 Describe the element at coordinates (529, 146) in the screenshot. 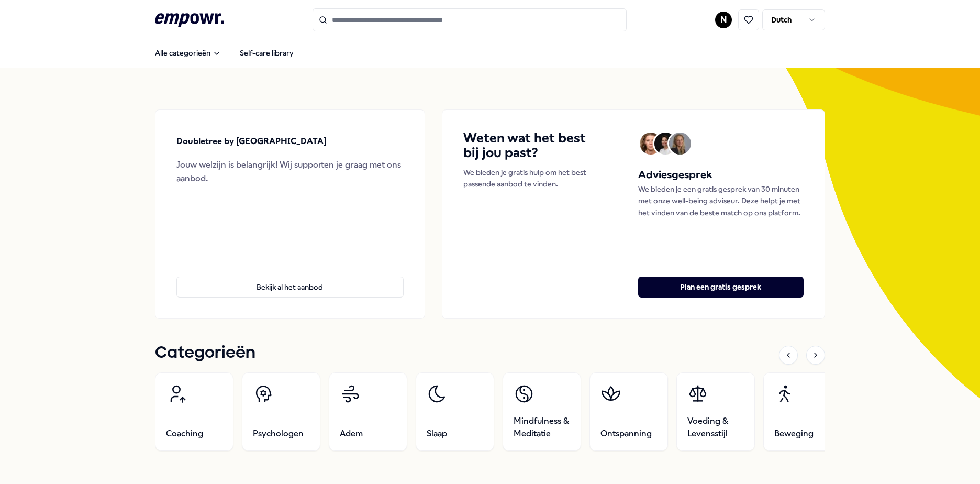

I see `h4: Weten wat het best bij jou past?` at that location.